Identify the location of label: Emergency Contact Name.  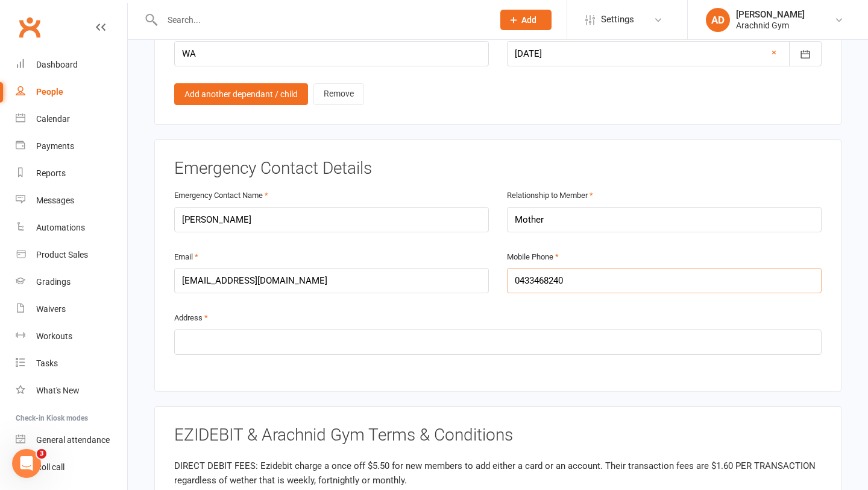
(222, 196).